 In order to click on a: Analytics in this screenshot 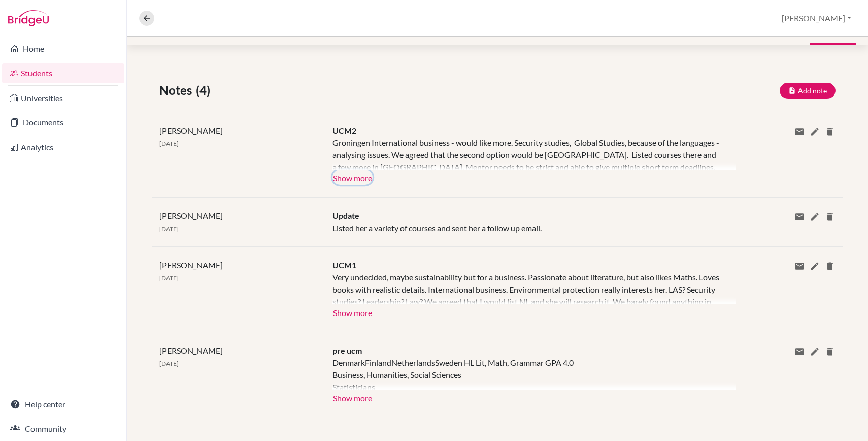, I will do `click(63, 147)`.